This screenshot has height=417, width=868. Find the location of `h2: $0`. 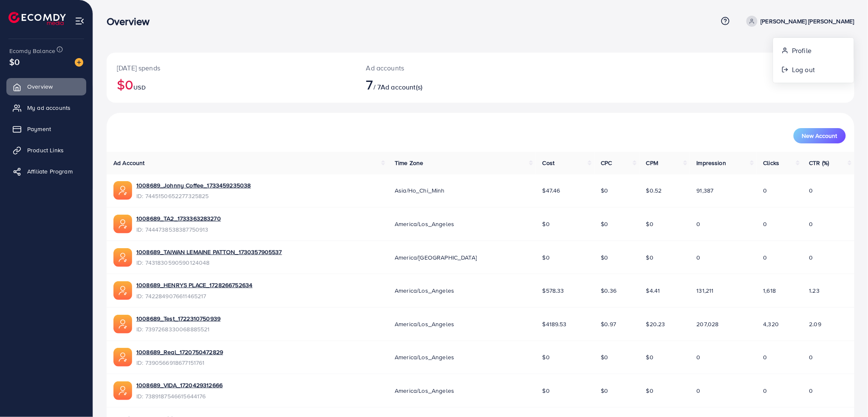

h2: $0 is located at coordinates (231, 85).